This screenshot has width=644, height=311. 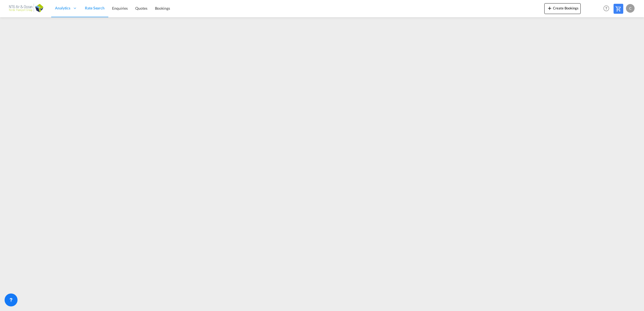 What do you see at coordinates (606, 8) in the screenshot?
I see `span: Help` at bounding box center [606, 8].